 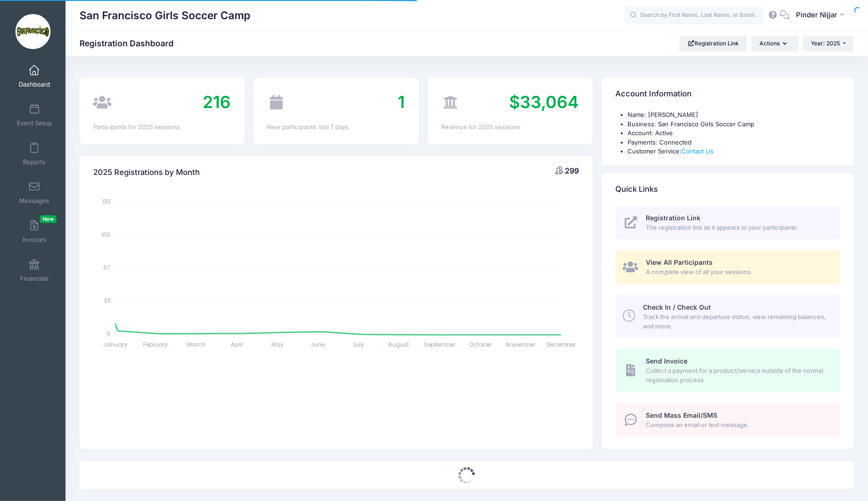 I want to click on tspan: July, so click(x=358, y=344).